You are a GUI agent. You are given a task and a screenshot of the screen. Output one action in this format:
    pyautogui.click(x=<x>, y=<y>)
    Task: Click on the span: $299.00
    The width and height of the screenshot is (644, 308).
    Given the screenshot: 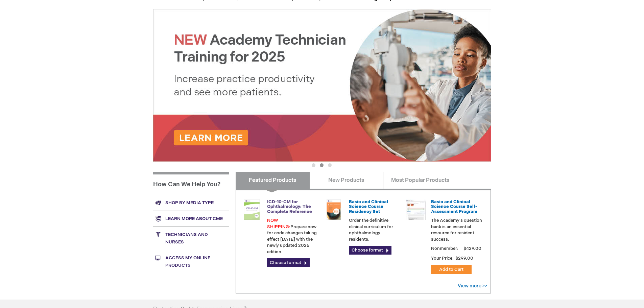 What is the action you would take?
    pyautogui.click(x=464, y=258)
    